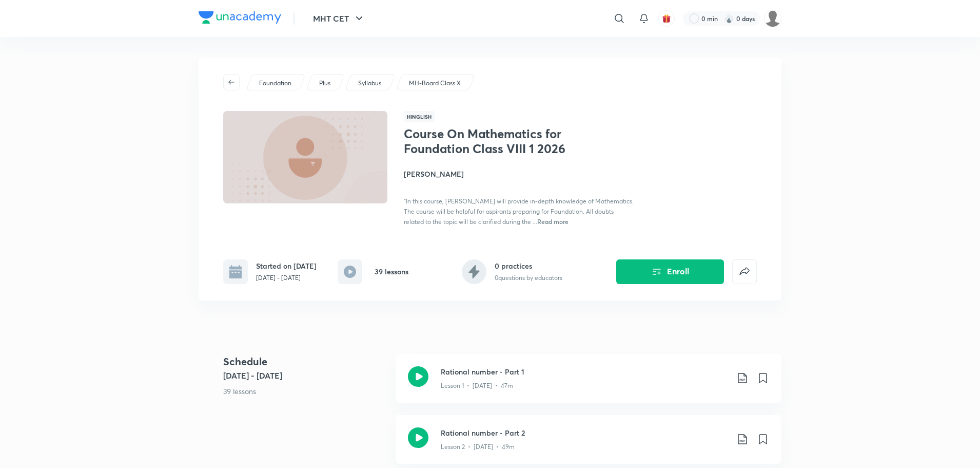 This screenshot has height=468, width=980. I want to click on button: false, so click(745, 272).